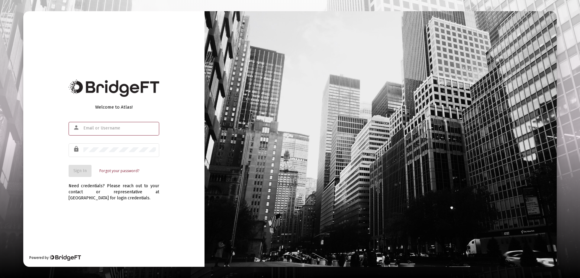 The height and width of the screenshot is (278, 580). I want to click on button: Sign In, so click(80, 171).